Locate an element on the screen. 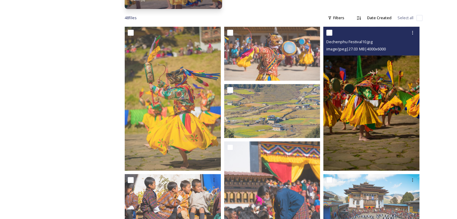  img: LLL08535.jpg is located at coordinates (272, 111).